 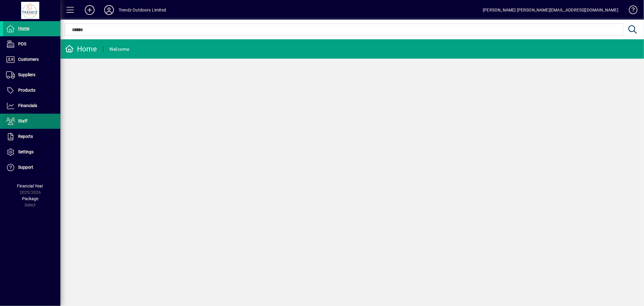 What do you see at coordinates (26, 75) in the screenshot?
I see `span: Suppliers` at bounding box center [26, 75].